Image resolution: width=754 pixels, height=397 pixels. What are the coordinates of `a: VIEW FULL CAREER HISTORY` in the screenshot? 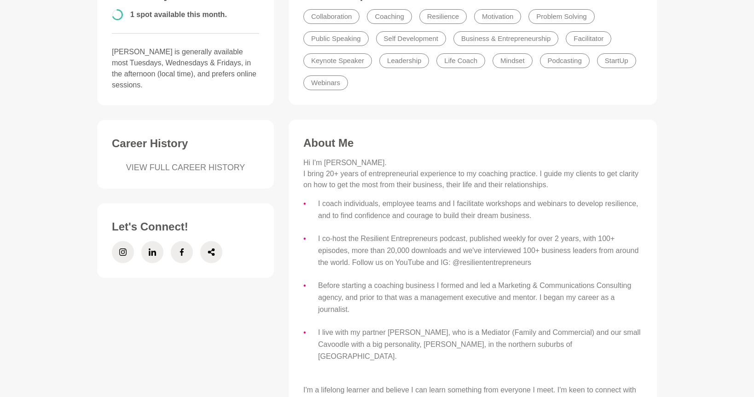 It's located at (185, 167).